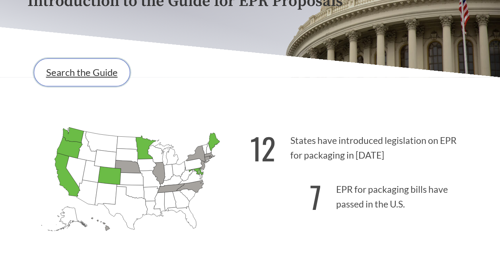 The width and height of the screenshot is (500, 256). Describe the element at coordinates (263, 148) in the screenshot. I see `strong: 12` at that location.